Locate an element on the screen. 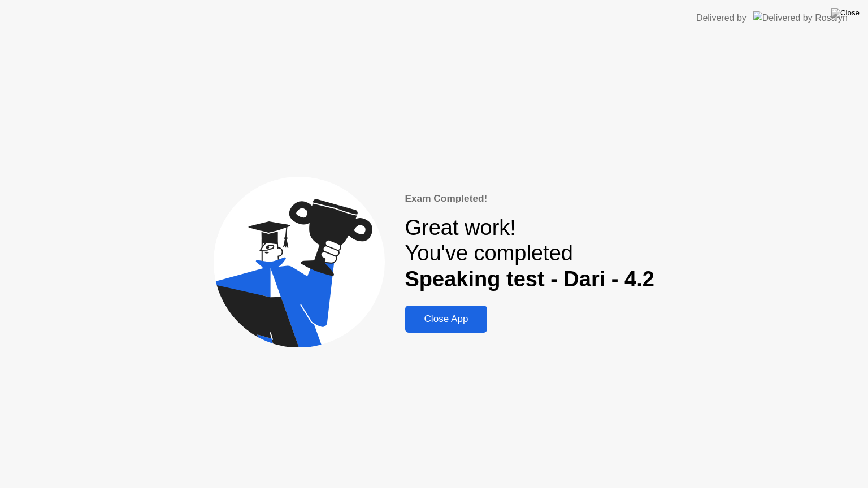 The height and width of the screenshot is (488, 868). img: Close is located at coordinates (845, 13).